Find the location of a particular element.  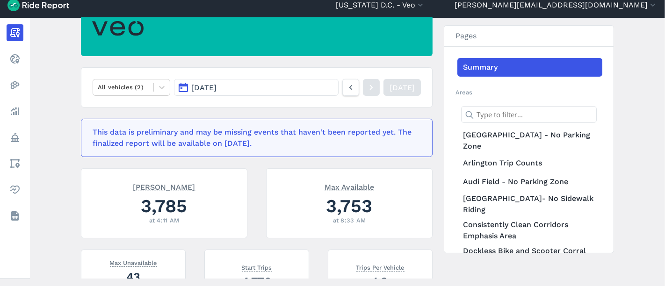

h3: Pages is located at coordinates (529, 36).